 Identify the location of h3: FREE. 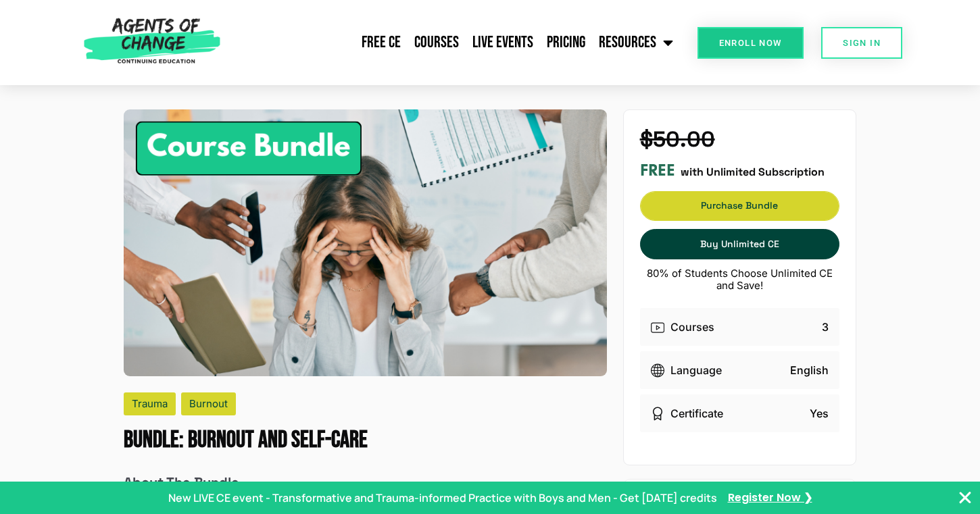
(657, 170).